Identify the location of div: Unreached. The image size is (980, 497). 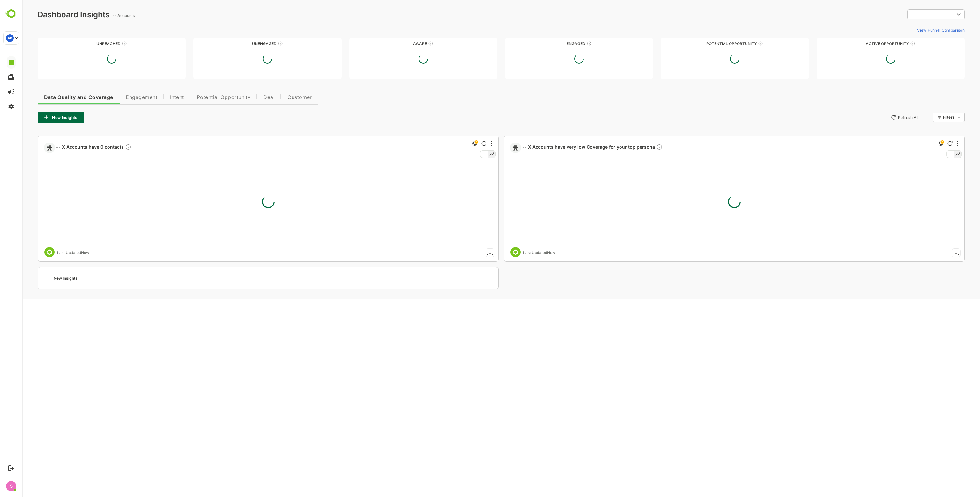
(89, 43).